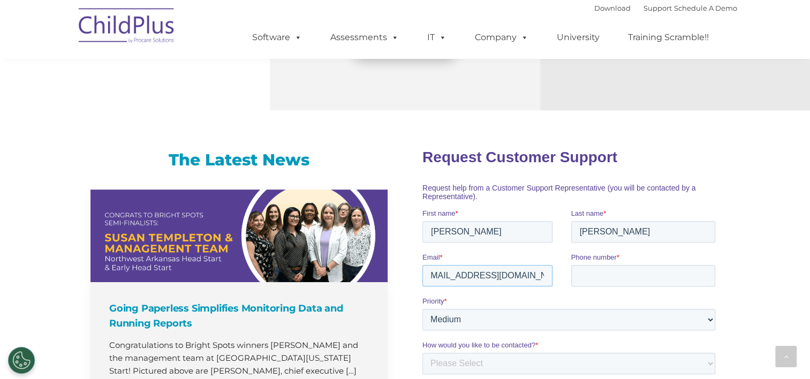  I want to click on img: ChildPlus by Procare Solutions, so click(127, 27).